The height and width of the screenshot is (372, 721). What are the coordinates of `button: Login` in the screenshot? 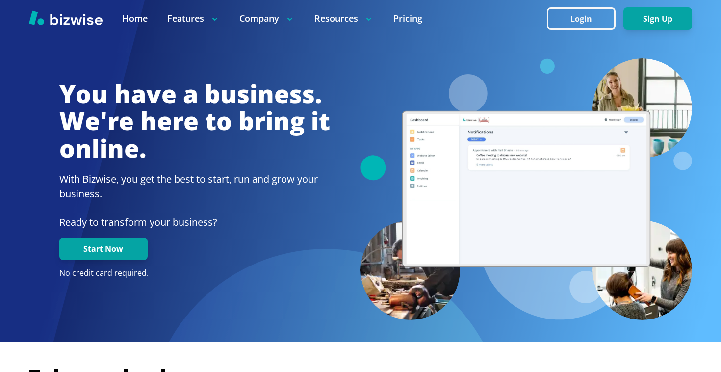 It's located at (581, 19).